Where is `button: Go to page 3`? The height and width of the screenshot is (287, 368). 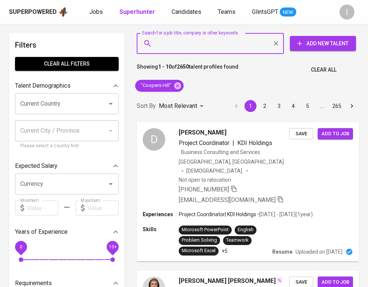 button: Go to page 3 is located at coordinates (279, 106).